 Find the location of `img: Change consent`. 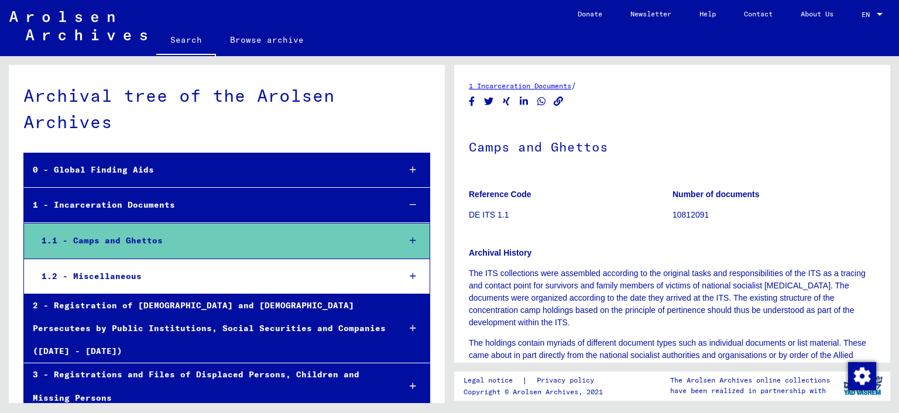

img: Change consent is located at coordinates (862, 376).